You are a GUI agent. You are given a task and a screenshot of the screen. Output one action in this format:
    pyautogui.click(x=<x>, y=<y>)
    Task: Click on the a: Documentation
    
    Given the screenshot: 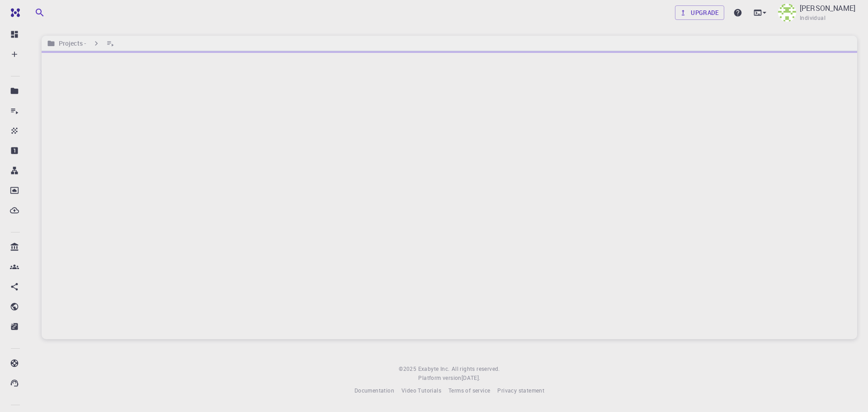 What is the action you would take?
    pyautogui.click(x=375, y=390)
    